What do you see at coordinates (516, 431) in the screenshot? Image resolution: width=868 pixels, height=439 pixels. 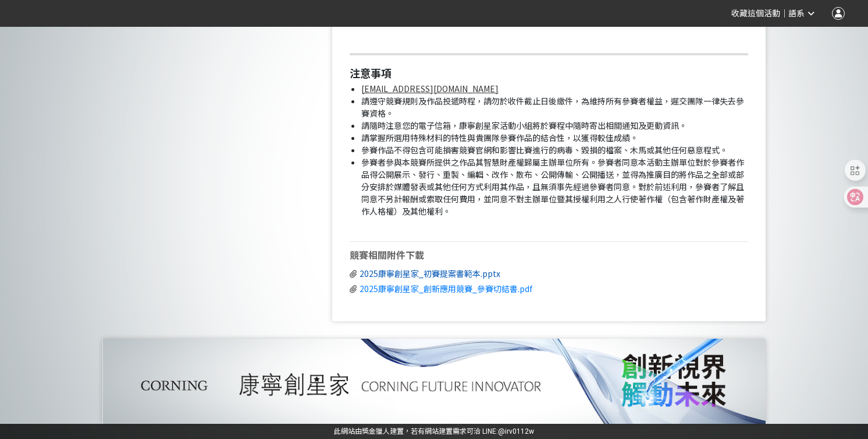 I see `a: @irv0112w` at bounding box center [516, 431].